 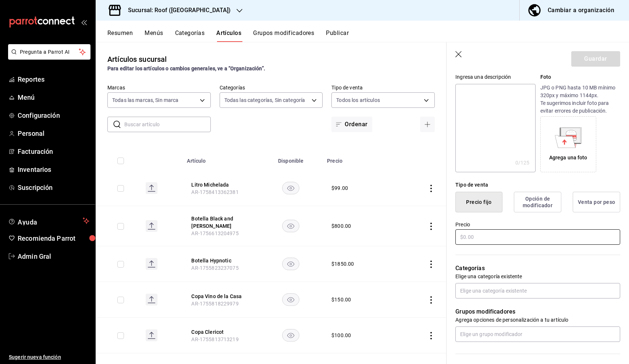 What do you see at coordinates (495, 77) in the screenshot?
I see `div: Ingresa una descripción` at bounding box center [495, 77].